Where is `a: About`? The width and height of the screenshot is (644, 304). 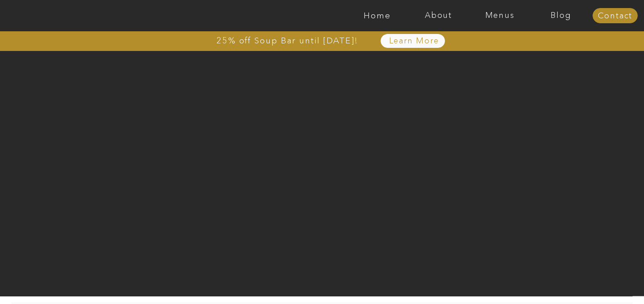 a: About is located at coordinates (438, 15).